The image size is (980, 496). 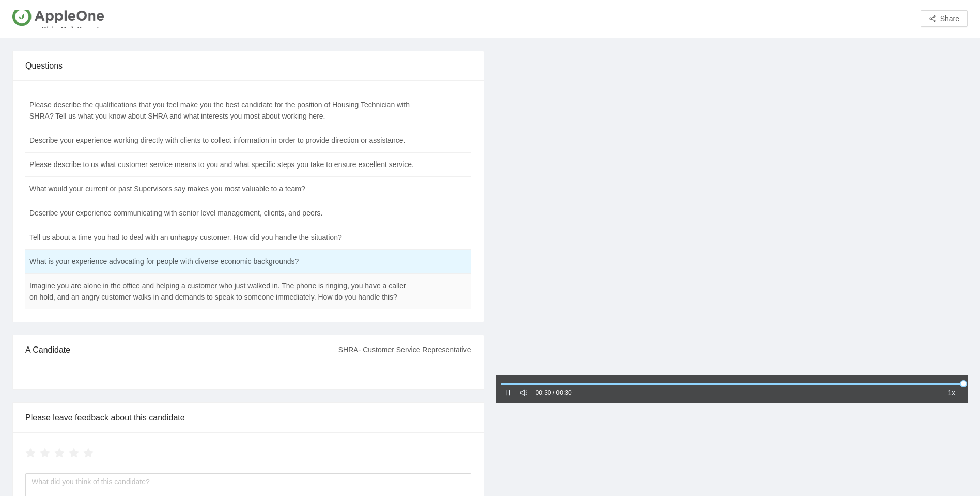 I want to click on td: Please describe to us what customer service means to you and what specific steps you take to ensu..., so click(x=222, y=164).